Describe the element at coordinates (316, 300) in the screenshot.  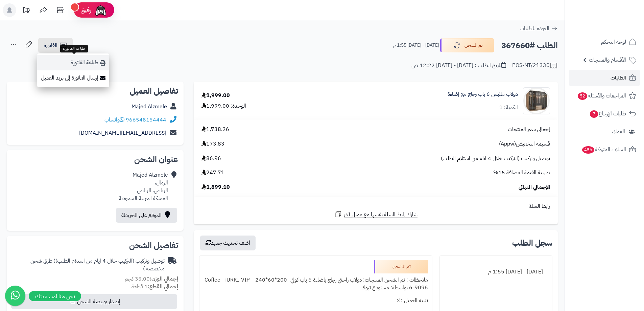
I see `div: تنبيه العميل : لا` at that location.